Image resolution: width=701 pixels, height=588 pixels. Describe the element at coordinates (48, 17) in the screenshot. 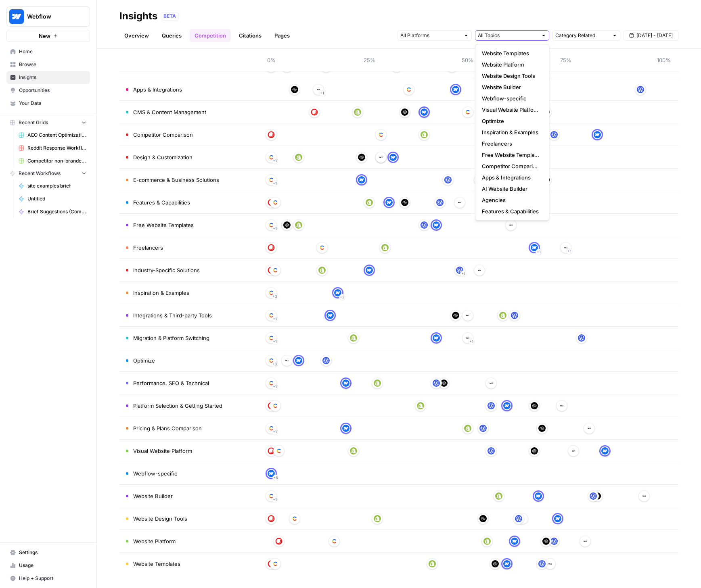

I see `button: Workspace: Webflow` at that location.